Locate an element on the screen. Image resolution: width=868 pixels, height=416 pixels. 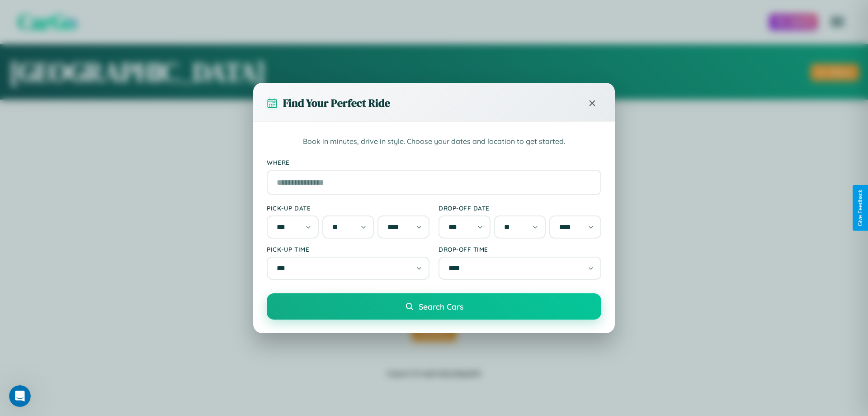
p: Book in minutes, drive in style. Choose your dates and location to get started. is located at coordinates (434, 142).